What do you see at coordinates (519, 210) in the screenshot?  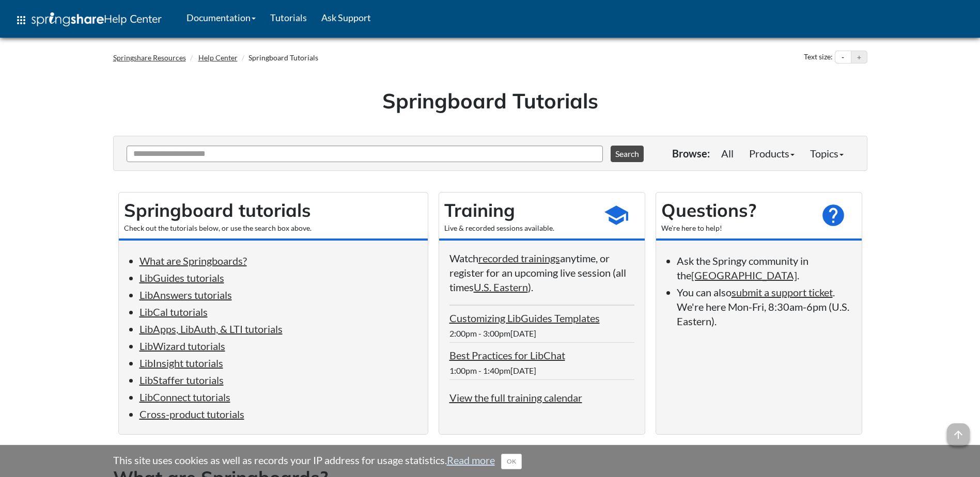 I see `h2: Training` at bounding box center [519, 210].